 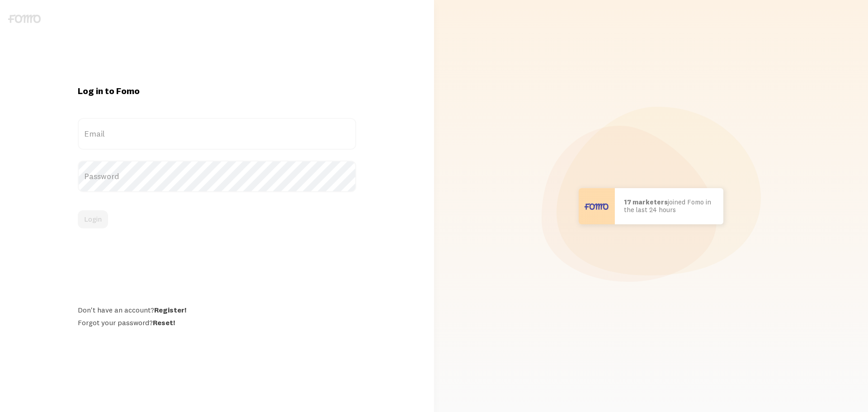 What do you see at coordinates (597, 206) in the screenshot?
I see `img: User avatar` at bounding box center [597, 206].